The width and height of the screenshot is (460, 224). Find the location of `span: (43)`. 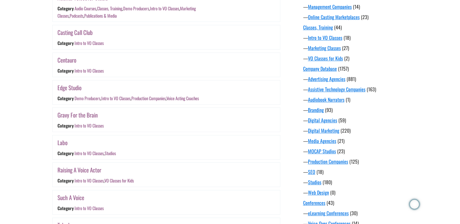

span: (43) is located at coordinates (330, 203).